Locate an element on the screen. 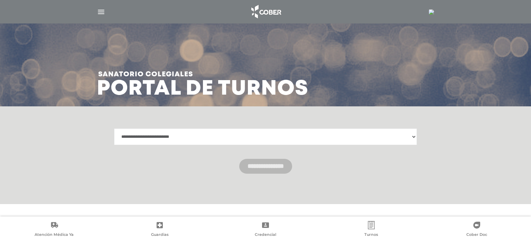  img: Cober_menu-lines-white.svg is located at coordinates (101, 12).